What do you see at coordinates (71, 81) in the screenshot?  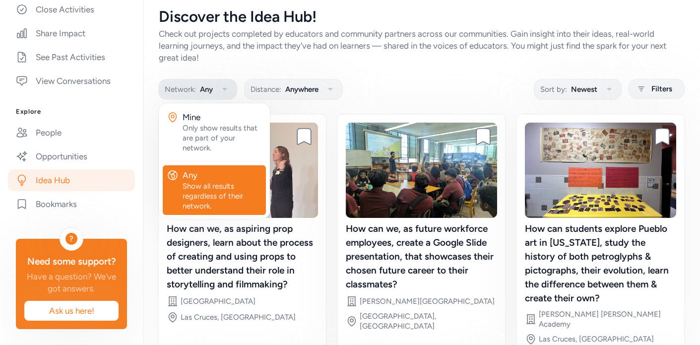 I see `a: View Conversations` at bounding box center [71, 81].